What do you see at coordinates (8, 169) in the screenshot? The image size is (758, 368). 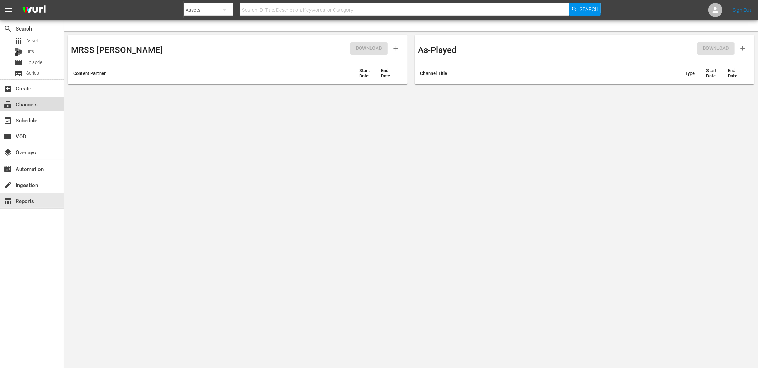 I see `span: Automation` at bounding box center [8, 169].